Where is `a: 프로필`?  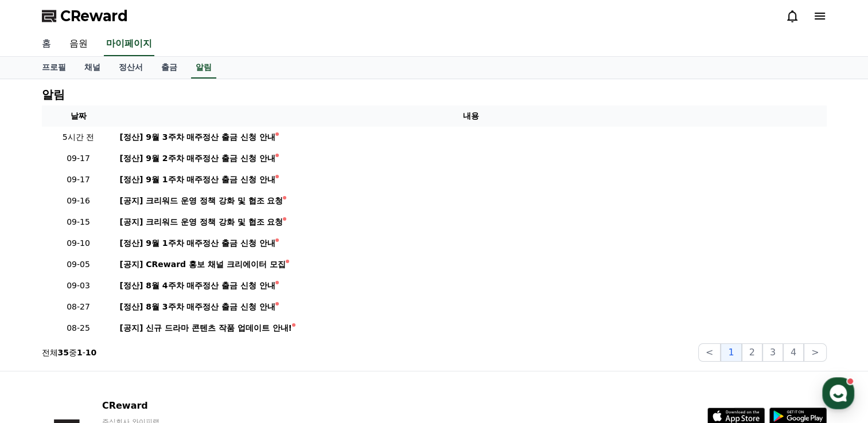 a: 프로필 is located at coordinates (54, 68).